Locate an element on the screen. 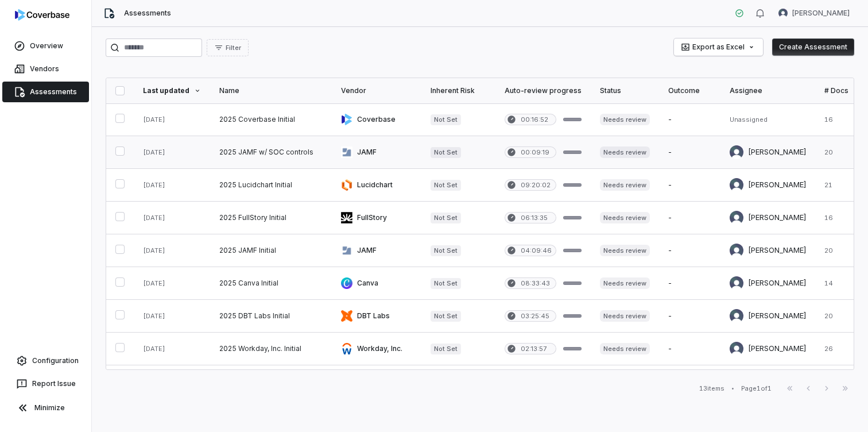 The image size is (868, 432). span: Filter is located at coordinates (233, 47).